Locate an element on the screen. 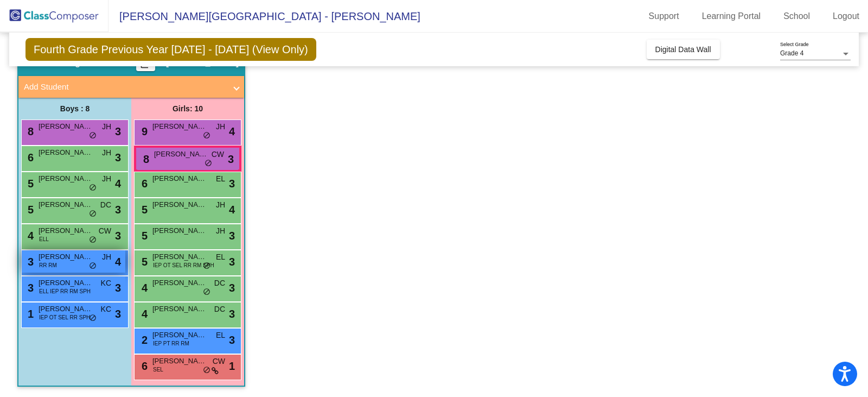 This screenshot has width=868, height=397. span: Digital Data Wall is located at coordinates (683, 50).